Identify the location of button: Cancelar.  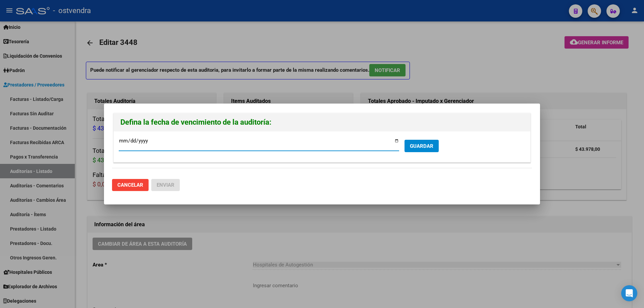
(130, 185).